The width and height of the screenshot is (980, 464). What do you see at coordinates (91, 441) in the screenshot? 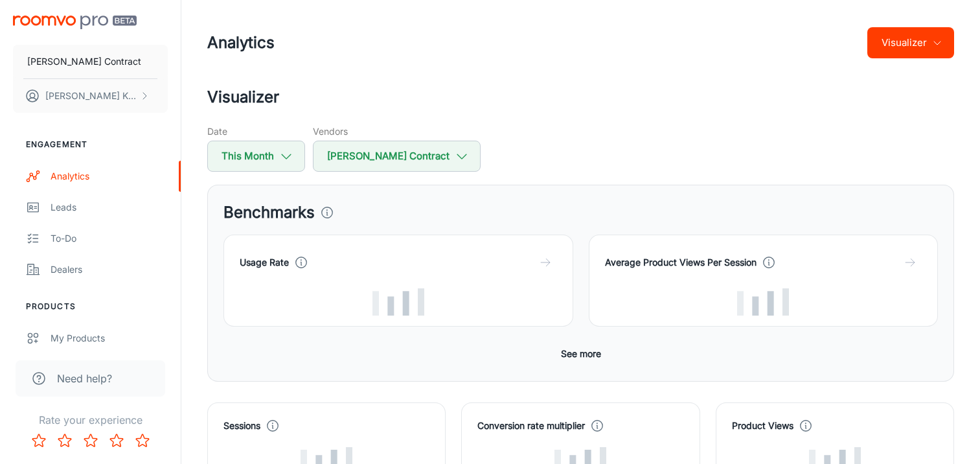
I see `button: Rate 3 star` at bounding box center [91, 441].